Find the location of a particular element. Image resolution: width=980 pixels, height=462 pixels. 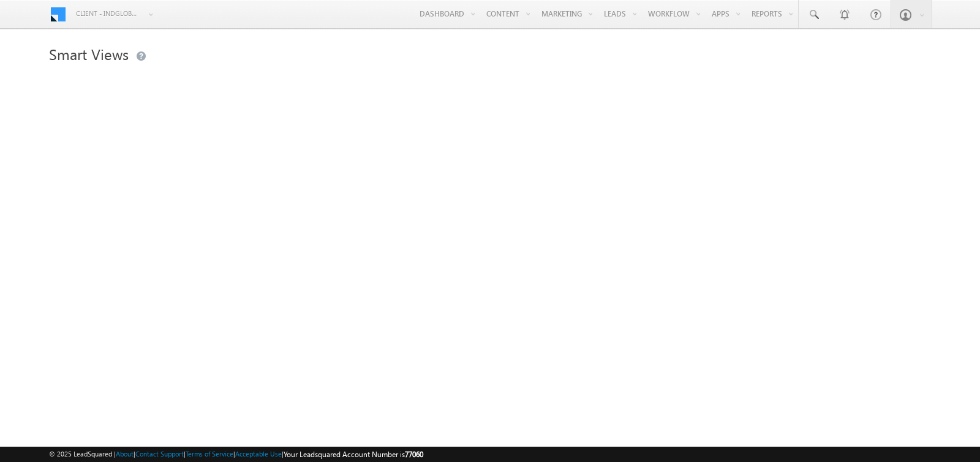

span: © 2025 LeadSquared | | | | | is located at coordinates (236, 454).